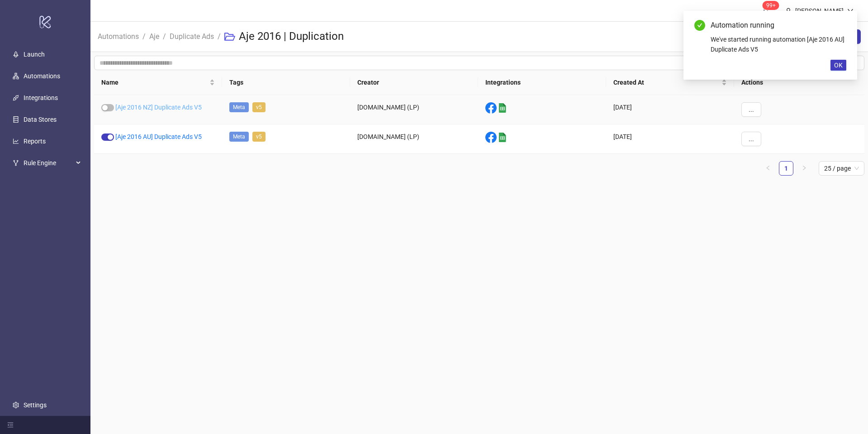 This screenshot has width=868, height=434. What do you see at coordinates (158, 107) in the screenshot?
I see `a: [Aje 2016 NZ] Duplicate Ads V5` at bounding box center [158, 107].